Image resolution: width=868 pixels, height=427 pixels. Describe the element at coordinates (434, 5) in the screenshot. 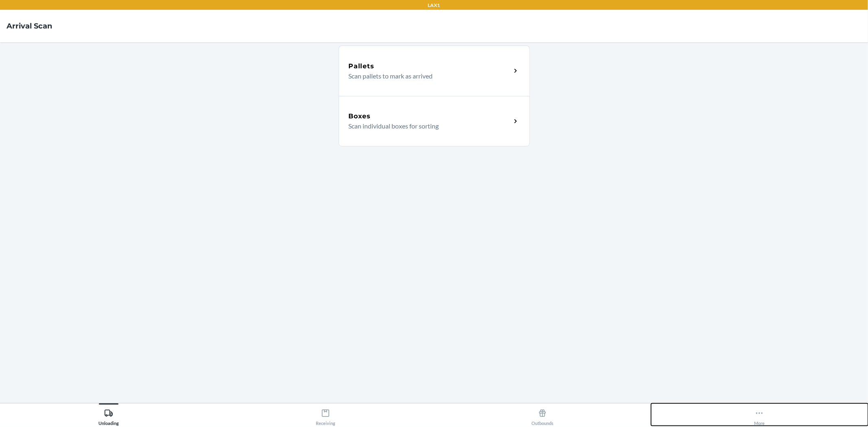

I see `p: LAX1` at that location.